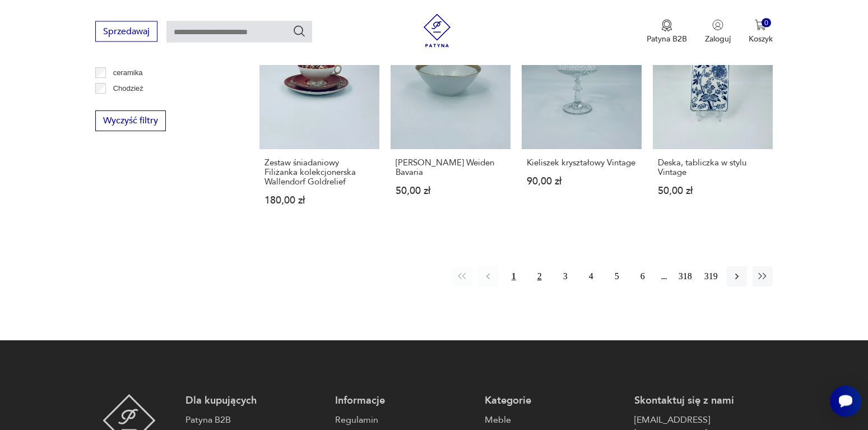 Image resolution: width=868 pixels, height=430 pixels. Describe the element at coordinates (581, 181) in the screenshot. I see `p: 90,00 zł` at that location.